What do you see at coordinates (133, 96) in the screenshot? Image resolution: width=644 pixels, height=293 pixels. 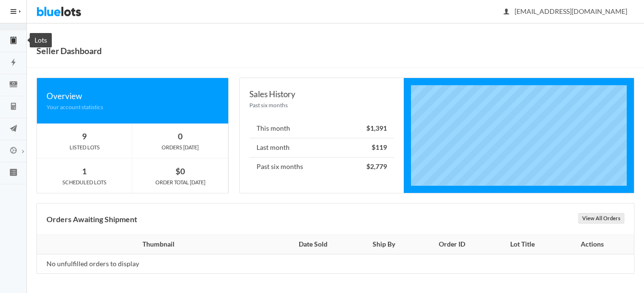 I see `div: Overview` at bounding box center [133, 96].